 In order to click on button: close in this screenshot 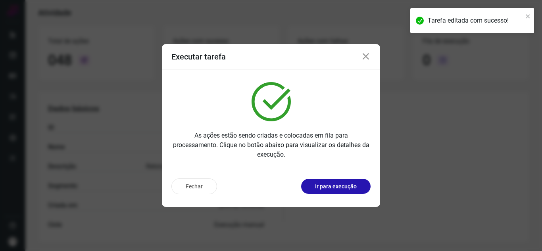, I will do `click(528, 16)`.